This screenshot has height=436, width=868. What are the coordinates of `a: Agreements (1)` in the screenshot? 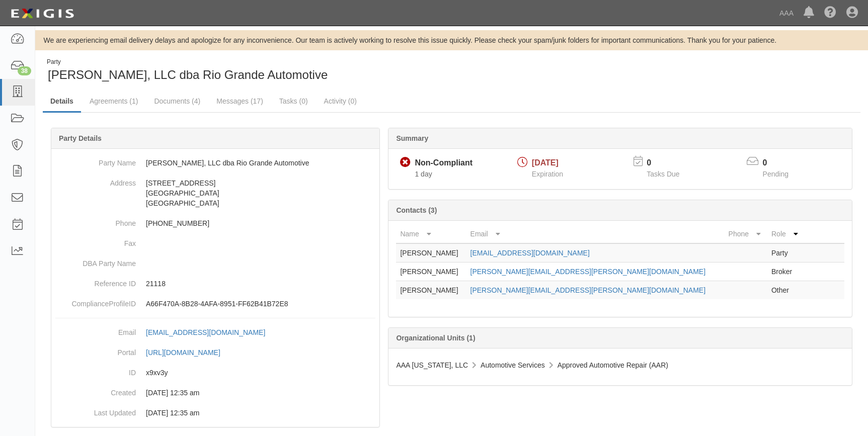 It's located at (114, 101).